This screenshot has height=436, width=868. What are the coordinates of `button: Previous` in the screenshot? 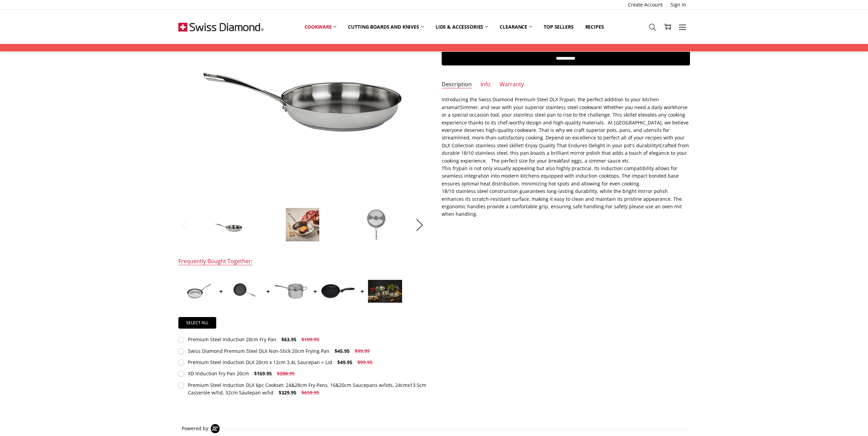 It's located at (185, 225).